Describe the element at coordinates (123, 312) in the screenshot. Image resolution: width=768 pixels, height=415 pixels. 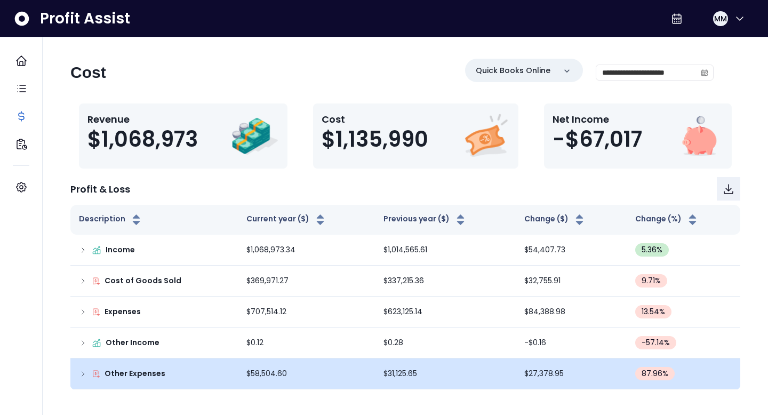
I see `p: Expenses` at that location.